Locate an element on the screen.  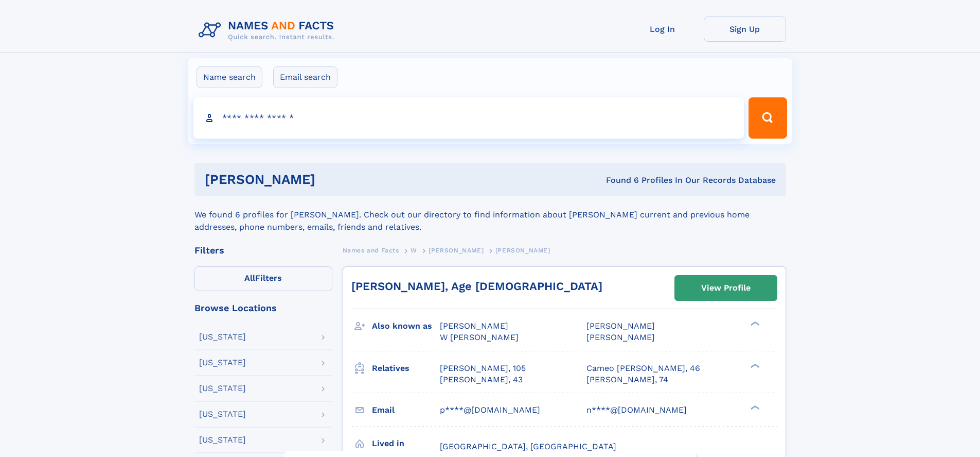
div: View Profile is located at coordinates (726, 288).